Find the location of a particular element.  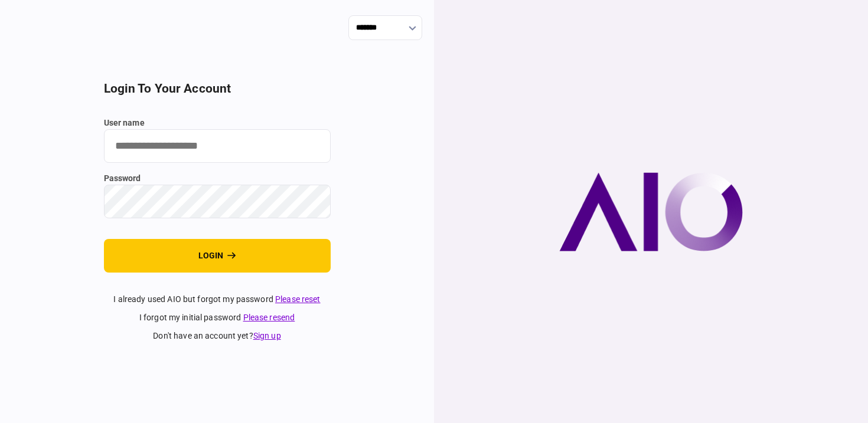

a: Please resend is located at coordinates (269, 318).